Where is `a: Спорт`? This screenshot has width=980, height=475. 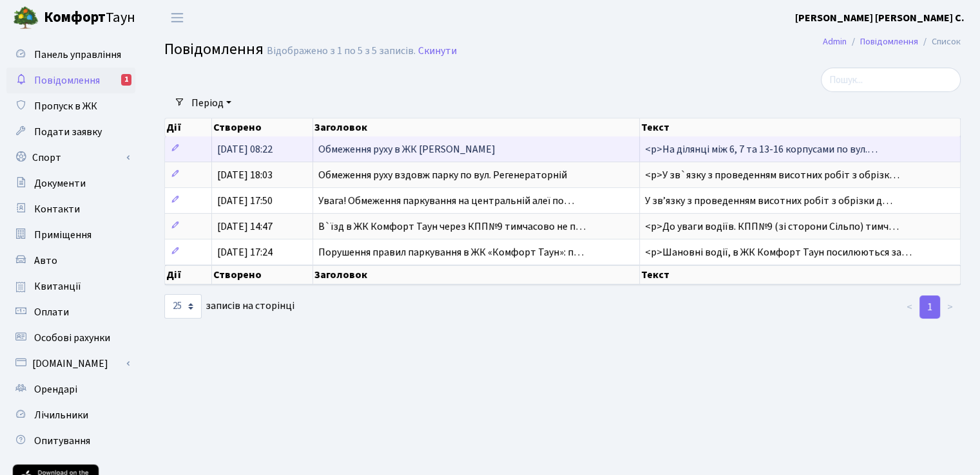
a: Спорт is located at coordinates (71, 158).